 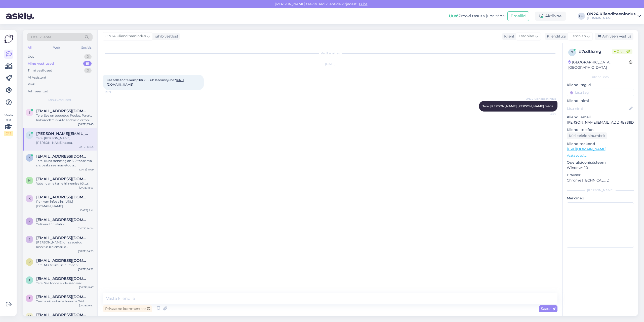 I want to click on div: 15, so click(x=87, y=64).